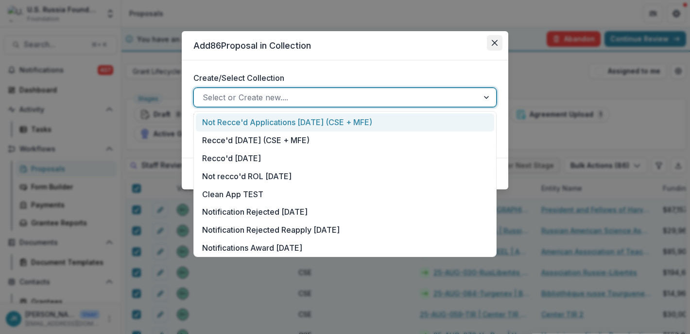  What do you see at coordinates (345, 46) in the screenshot?
I see `header: Add 86 Proposal in Collection` at bounding box center [345, 46].